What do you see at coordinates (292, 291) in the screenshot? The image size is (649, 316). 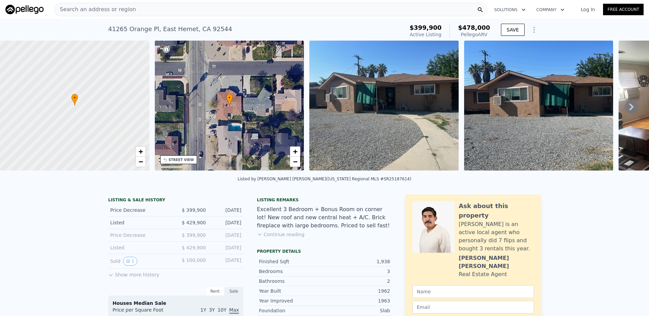 I see `div: Year Built` at bounding box center [292, 291].